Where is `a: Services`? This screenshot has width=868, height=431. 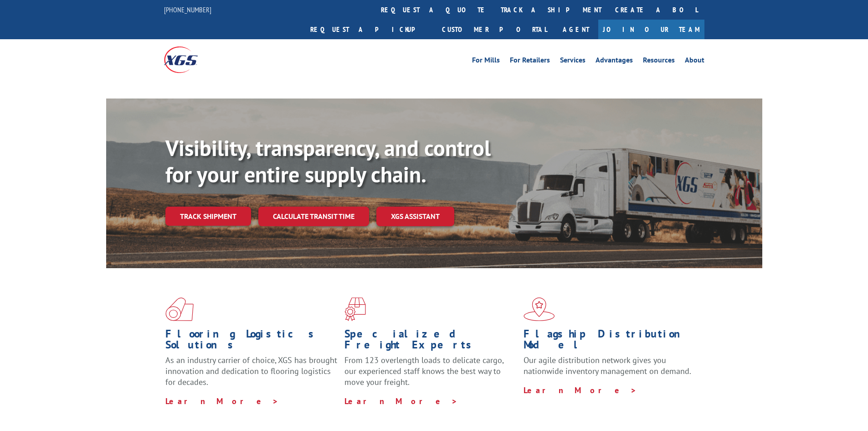
a: Services is located at coordinates (573, 61).